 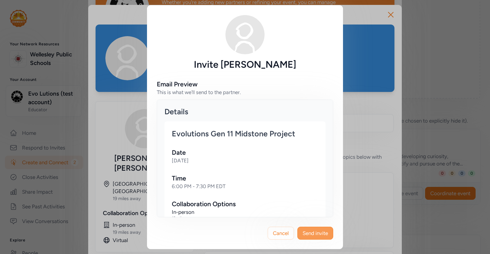 I want to click on div: In-person, so click(x=245, y=212).